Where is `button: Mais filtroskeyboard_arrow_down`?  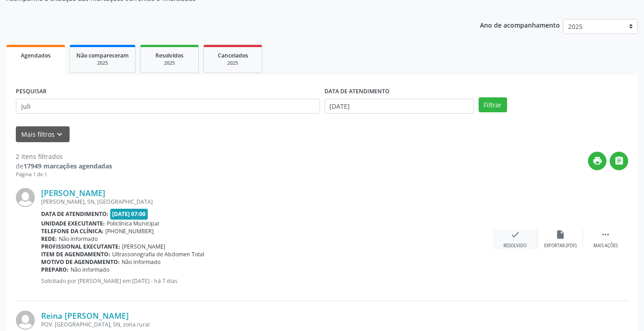
button: Mais filtroskeyboard_arrow_down is located at coordinates (42, 134).